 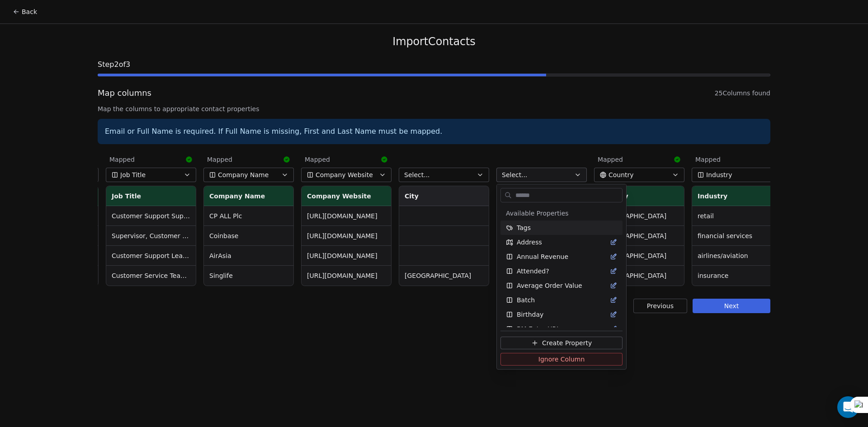 What do you see at coordinates (537, 213) in the screenshot?
I see `span: Available Properties` at bounding box center [537, 213].